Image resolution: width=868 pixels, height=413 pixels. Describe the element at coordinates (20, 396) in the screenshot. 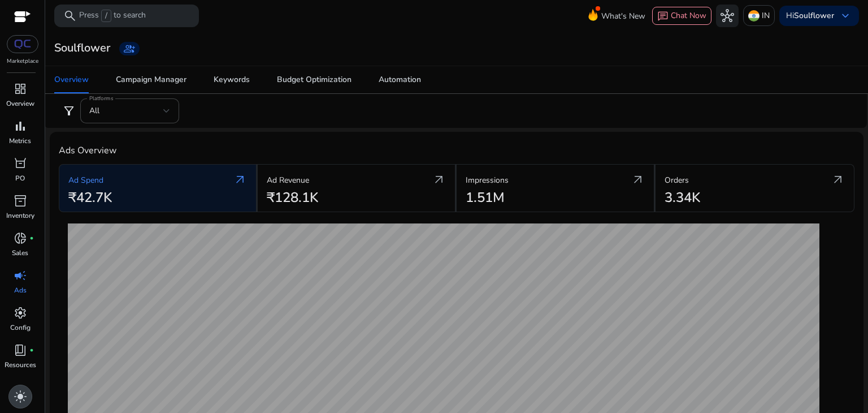

I see `span: light_mode` at that location.